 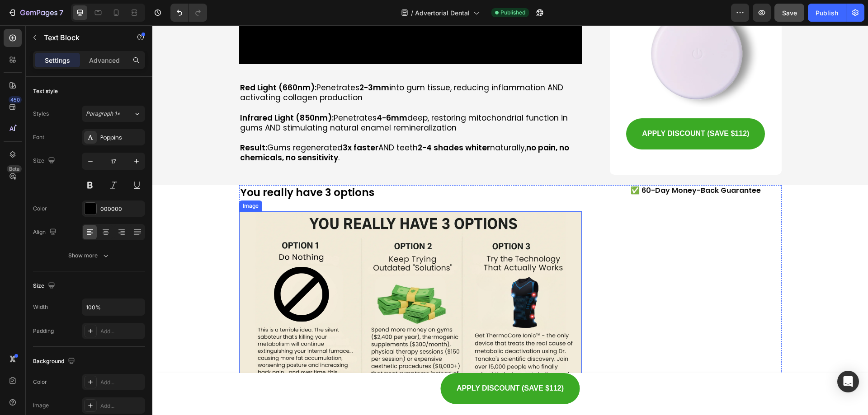 What do you see at coordinates (790, 13) in the screenshot?
I see `span: Save` at bounding box center [790, 13].